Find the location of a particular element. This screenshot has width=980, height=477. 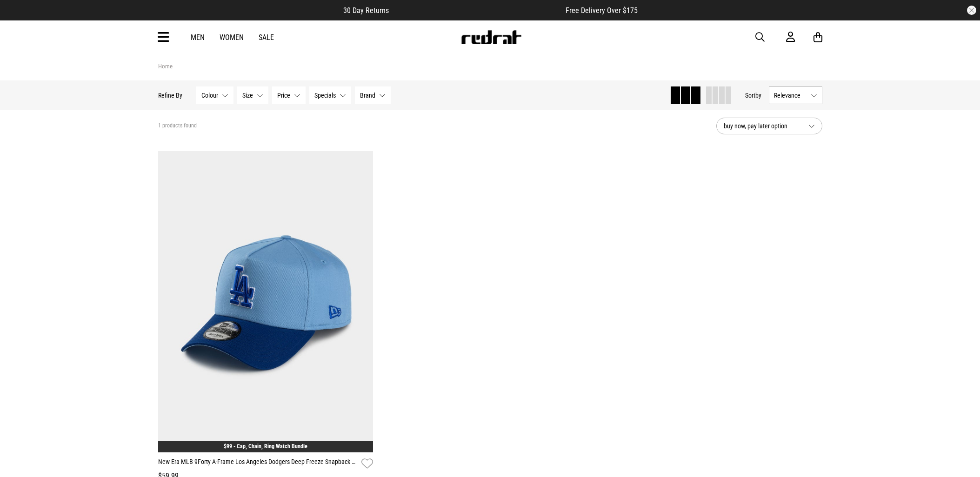

span: by is located at coordinates (758, 95).